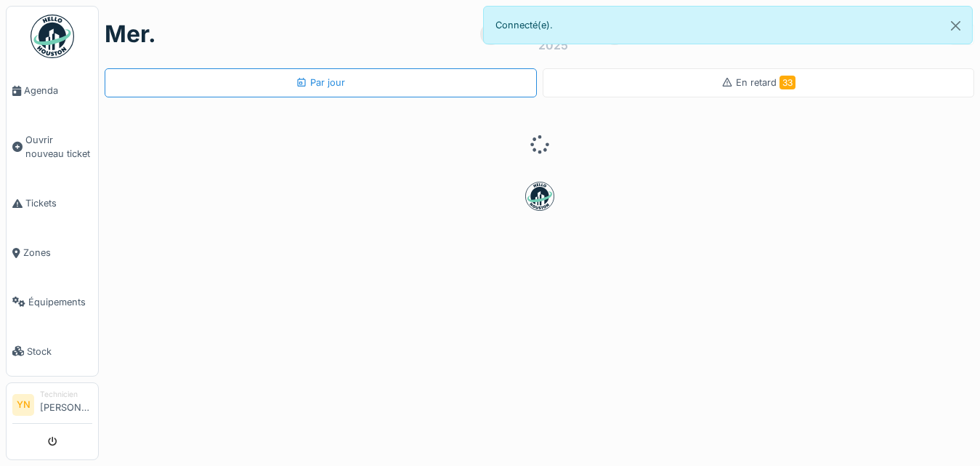 The width and height of the screenshot is (980, 466). I want to click on h1: mer., so click(130, 34).